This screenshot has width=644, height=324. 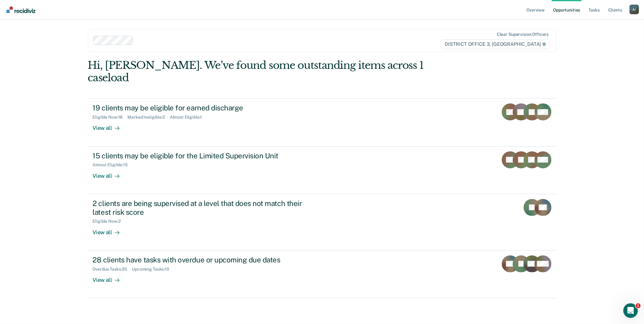 I want to click on a: 15 clients may be eligible for the Limited Supervision UnitAlmost Eligible:15View all, so click(x=322, y=170).